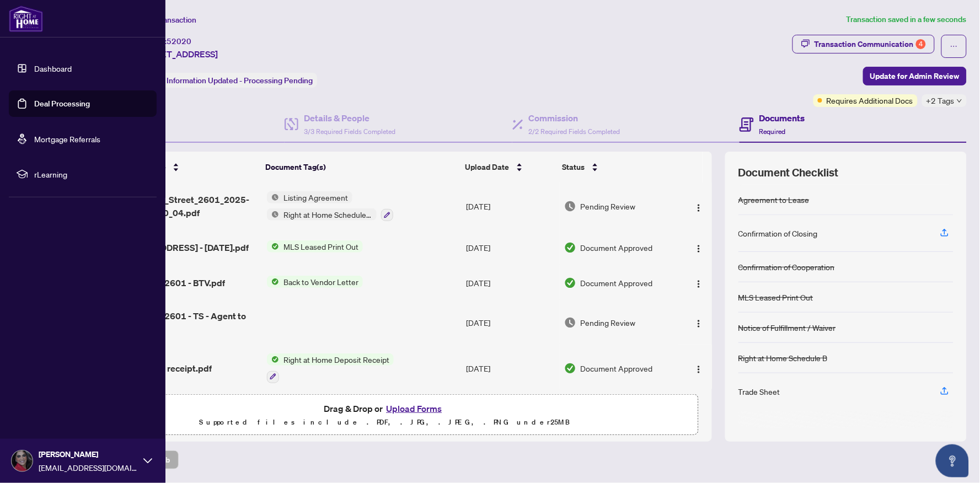 The width and height of the screenshot is (980, 483). What do you see at coordinates (781, 118) in the screenshot?
I see `h4: Documents` at bounding box center [781, 118].